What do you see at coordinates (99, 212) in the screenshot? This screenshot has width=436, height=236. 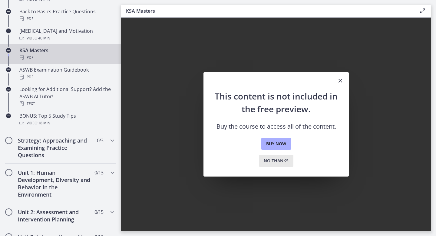 I see `span: 0 / 15` at bounding box center [99, 212].